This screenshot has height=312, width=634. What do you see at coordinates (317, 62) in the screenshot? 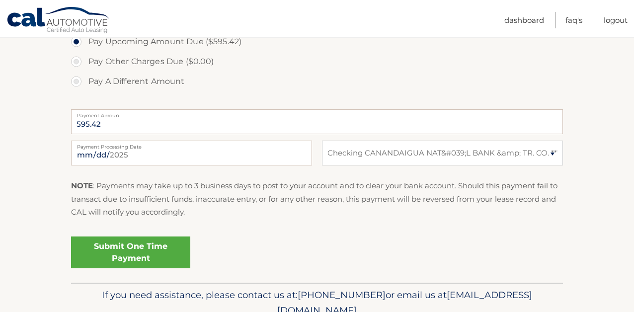
I see `label: Pay Other Charges Due ($0.00)` at bounding box center [317, 62].